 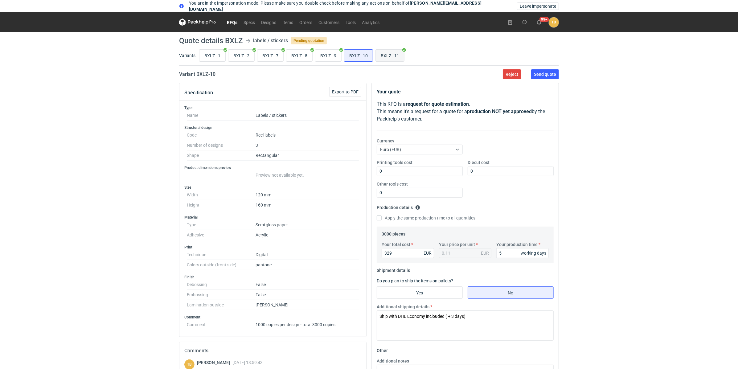 What do you see at coordinates (465, 112) in the screenshot?
I see `p: This RFQ is a . This means it's a request for a quote for a by the Packhelp's customer.` at bounding box center [465, 112].